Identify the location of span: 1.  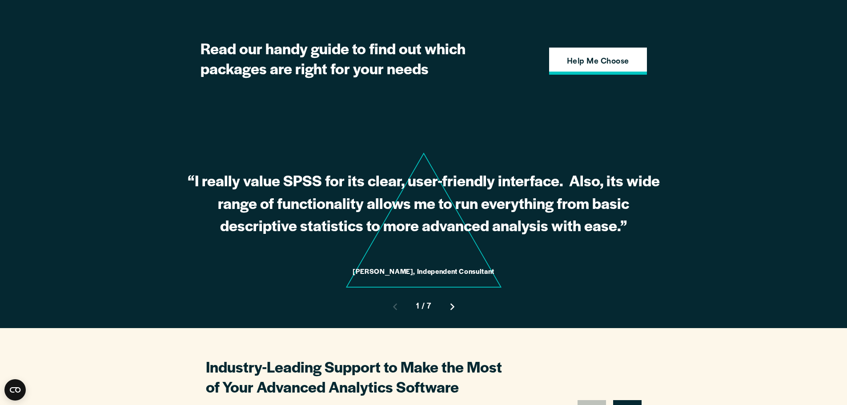
(417, 307).